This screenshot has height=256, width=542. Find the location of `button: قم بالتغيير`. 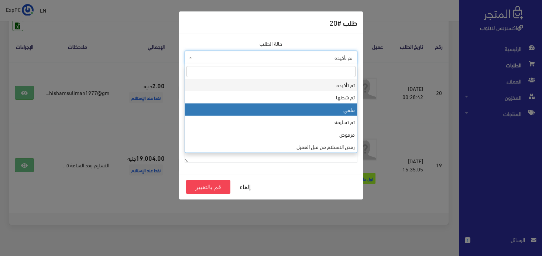

button: قم بالتغيير is located at coordinates (208, 187).